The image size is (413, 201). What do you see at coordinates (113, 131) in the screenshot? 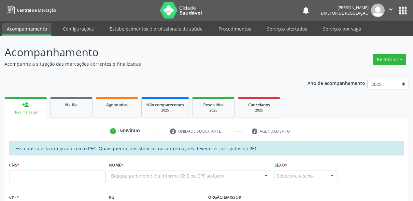
I see `div: 1` at bounding box center [113, 131].